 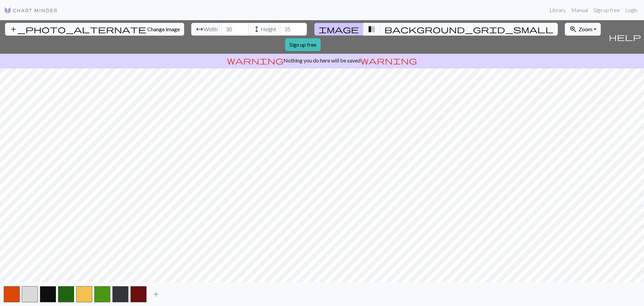 I want to click on button: Zoom, so click(x=583, y=29).